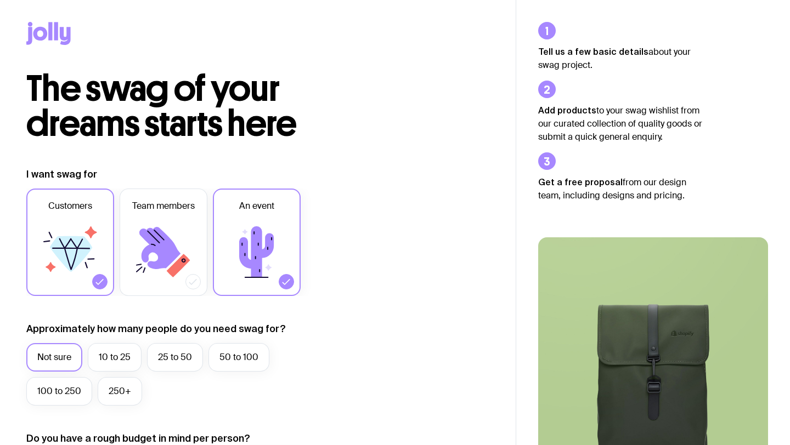 This screenshot has width=790, height=445. What do you see at coordinates (156, 329) in the screenshot?
I see `label: Approximately how many people do you need swag for?` at bounding box center [156, 329].